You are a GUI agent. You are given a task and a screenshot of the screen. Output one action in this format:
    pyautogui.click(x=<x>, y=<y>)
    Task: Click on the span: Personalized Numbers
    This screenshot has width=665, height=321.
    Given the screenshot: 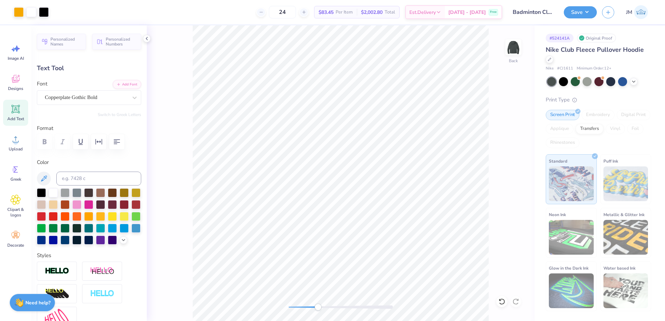 What is the action you would take?
    pyautogui.click(x=121, y=42)
    